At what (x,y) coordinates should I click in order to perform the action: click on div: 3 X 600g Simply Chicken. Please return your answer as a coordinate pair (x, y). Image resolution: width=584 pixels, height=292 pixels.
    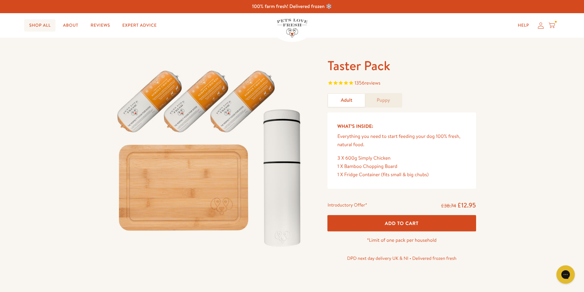
    Looking at the image, I should click on (402, 158).